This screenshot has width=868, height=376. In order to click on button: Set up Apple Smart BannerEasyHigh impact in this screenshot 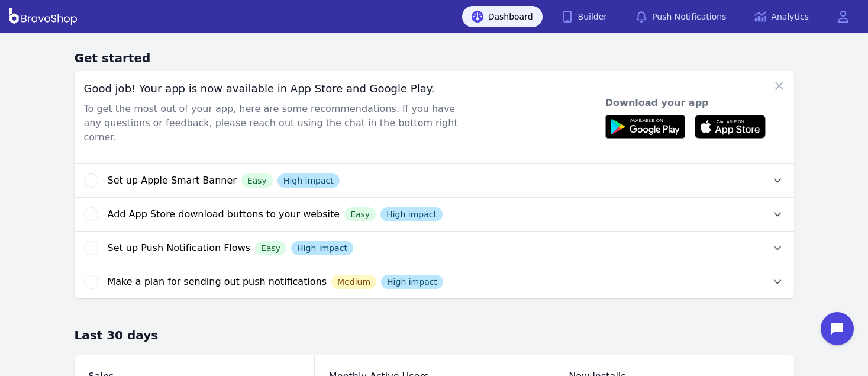, I will do `click(451, 181)`.